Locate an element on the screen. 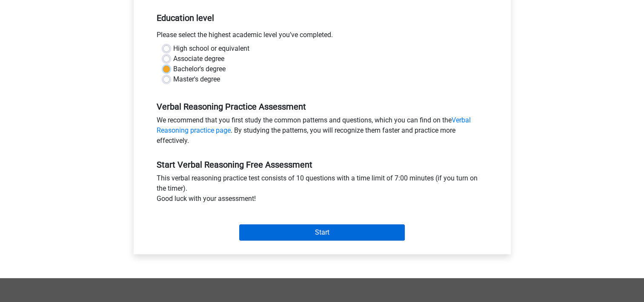  label: Master's degree is located at coordinates (197, 79).